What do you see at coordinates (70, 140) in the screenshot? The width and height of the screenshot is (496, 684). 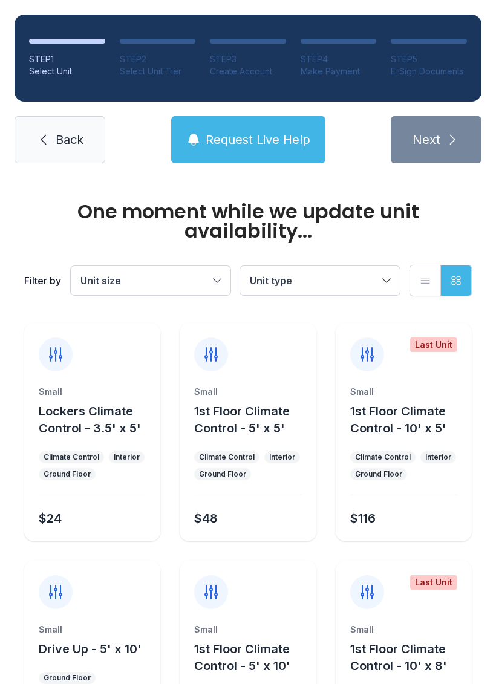 I see `span: Back` at bounding box center [70, 140].